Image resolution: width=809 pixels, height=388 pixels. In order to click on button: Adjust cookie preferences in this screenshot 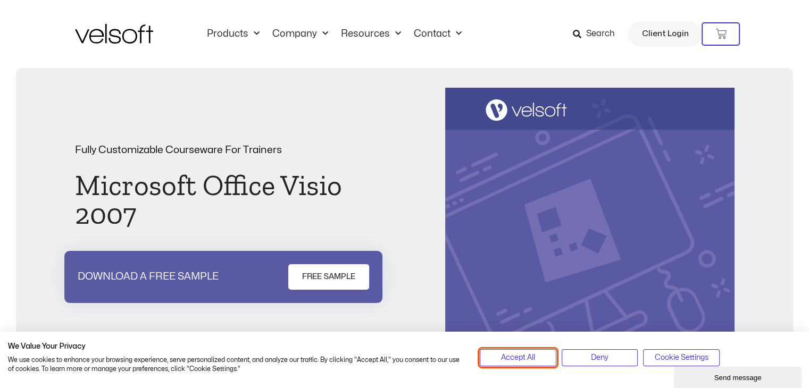, I will do `click(681, 358)`.